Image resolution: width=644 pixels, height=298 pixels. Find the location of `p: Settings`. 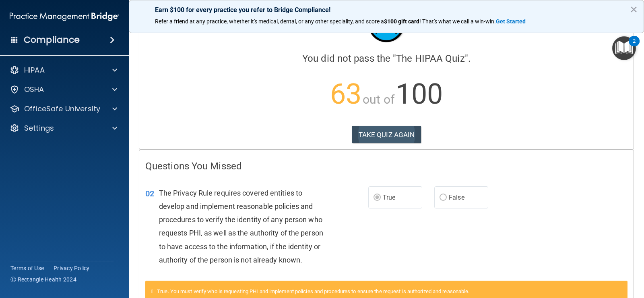

p: Settings is located at coordinates (39, 128).